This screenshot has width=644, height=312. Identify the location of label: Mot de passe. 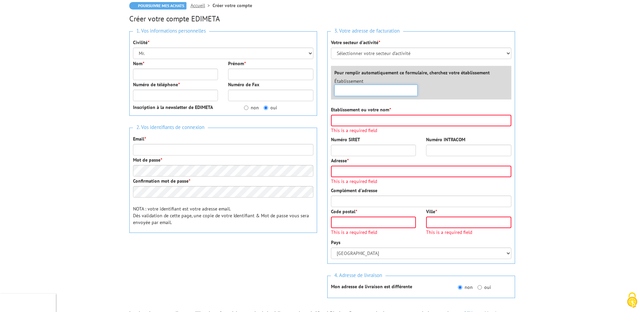
(148, 160).